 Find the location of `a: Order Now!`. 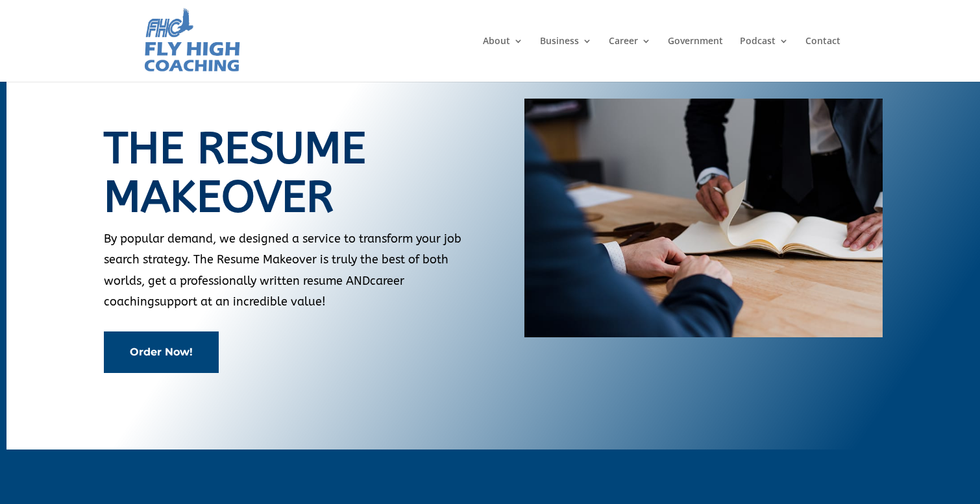

a: Order Now! is located at coordinates (161, 351).